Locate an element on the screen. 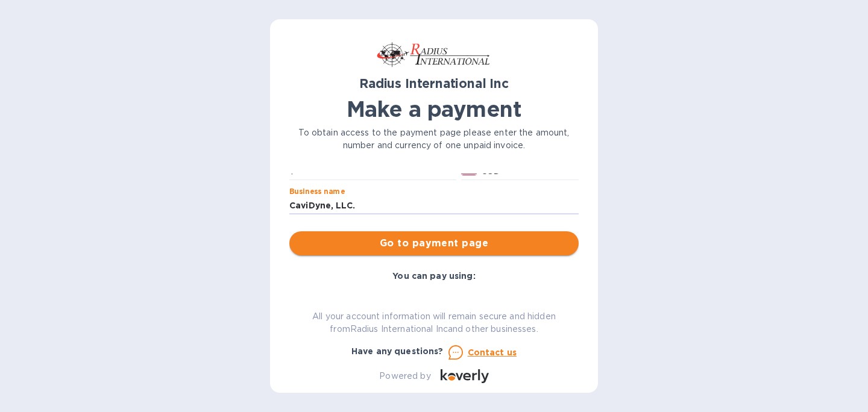 The height and width of the screenshot is (412, 868). span: Go to payment page is located at coordinates (434, 243).